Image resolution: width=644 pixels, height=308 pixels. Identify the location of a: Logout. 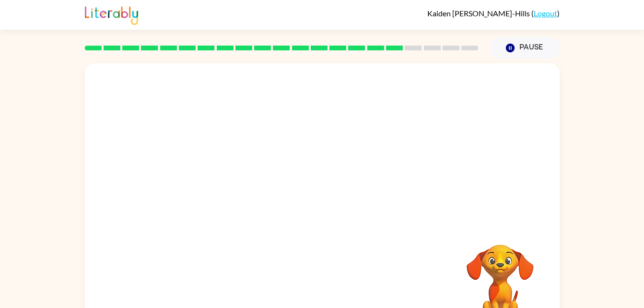
(545, 13).